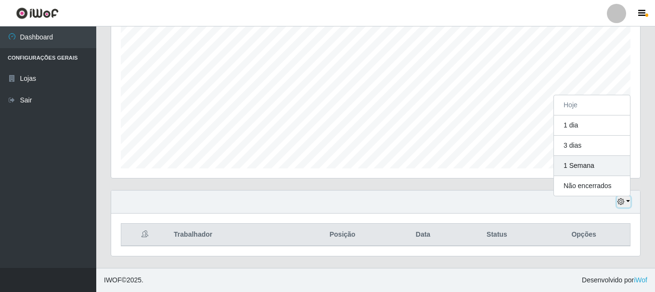 The image size is (655, 292). I want to click on th: Trabalhador, so click(231, 235).